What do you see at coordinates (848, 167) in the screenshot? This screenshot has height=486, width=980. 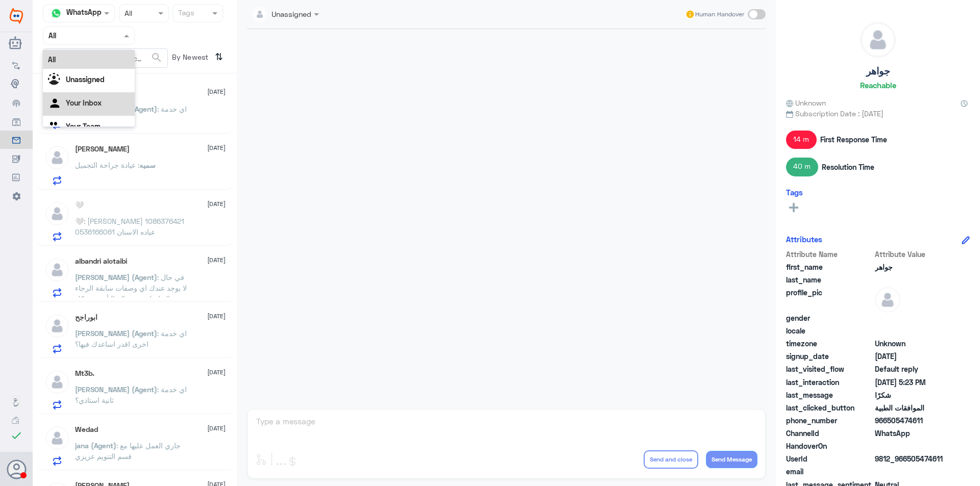 I see `span: Resolution Time` at bounding box center [848, 167].